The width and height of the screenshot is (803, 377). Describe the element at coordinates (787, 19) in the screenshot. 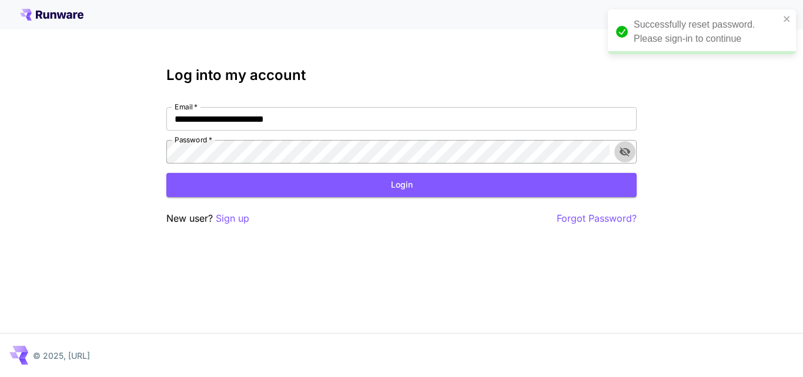

I see `button: close` at that location.